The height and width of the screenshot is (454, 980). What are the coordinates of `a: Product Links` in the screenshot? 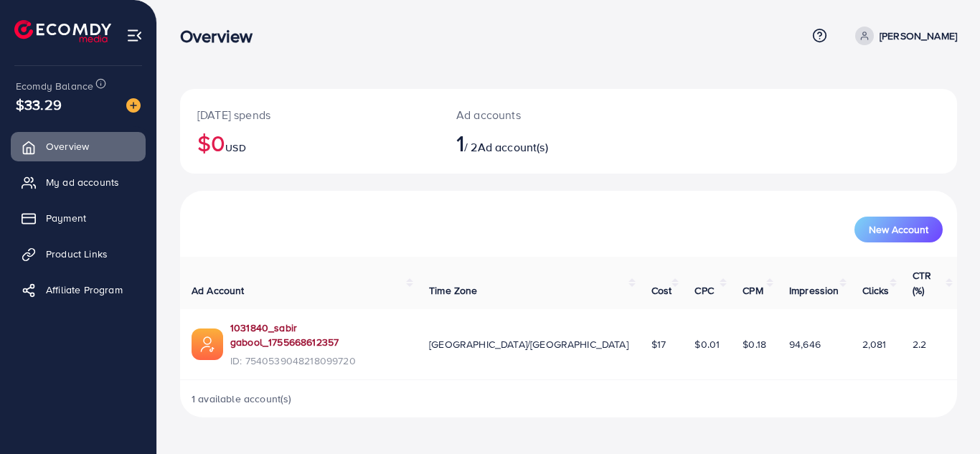 It's located at (78, 254).